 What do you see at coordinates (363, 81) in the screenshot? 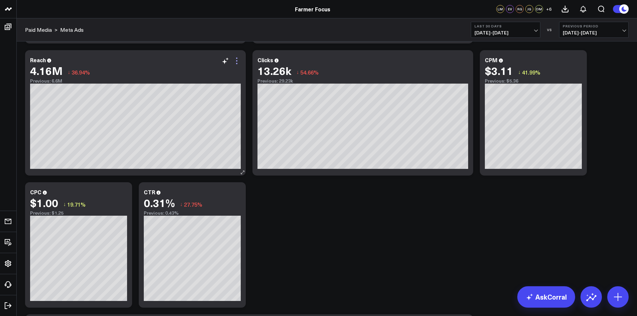
I see `div: Previous: 29.23k` at bounding box center [363, 81].